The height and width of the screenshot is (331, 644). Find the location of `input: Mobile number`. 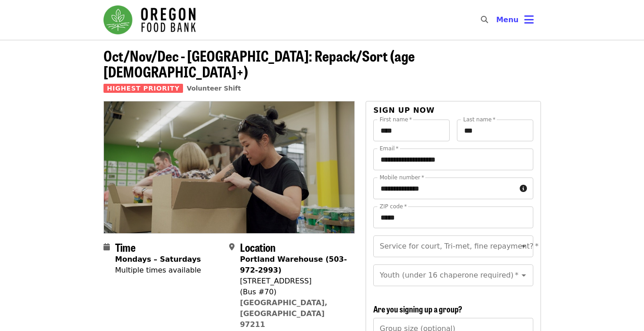

input: Mobile number is located at coordinates (445, 188).